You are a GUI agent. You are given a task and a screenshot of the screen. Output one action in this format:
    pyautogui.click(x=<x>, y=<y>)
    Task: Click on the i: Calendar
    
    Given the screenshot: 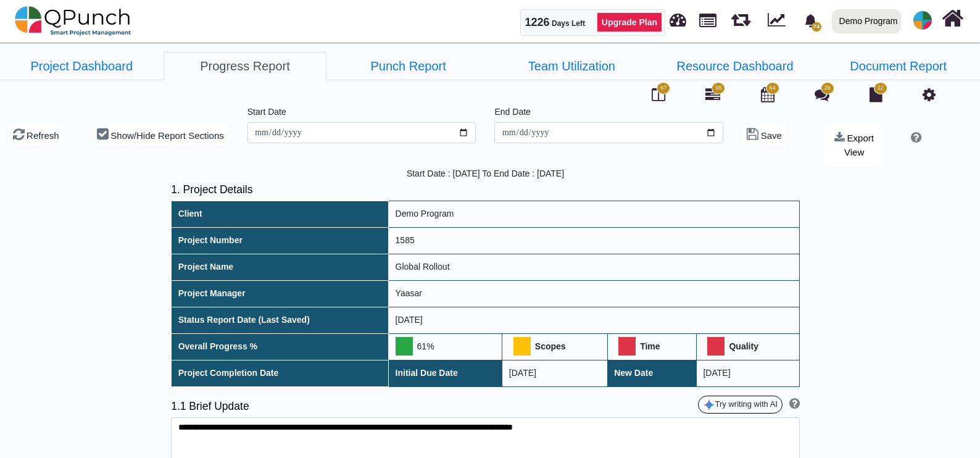 What is the action you would take?
    pyautogui.click(x=768, y=94)
    